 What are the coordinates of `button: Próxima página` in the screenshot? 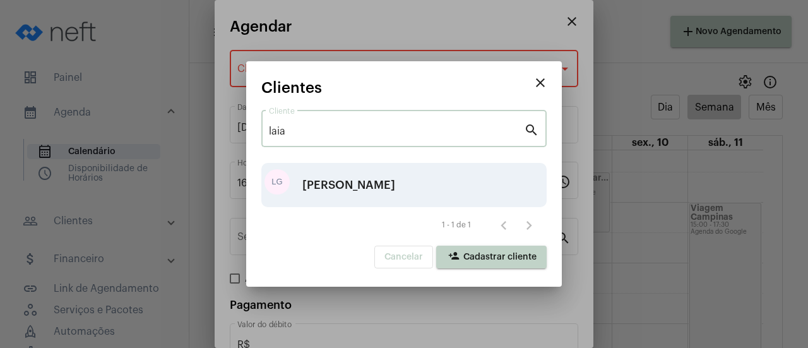 It's located at (529, 225).